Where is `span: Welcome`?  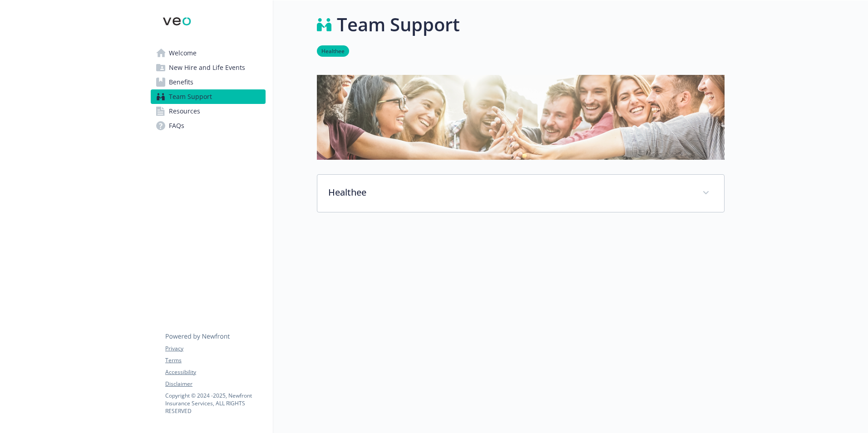
span: Welcome is located at coordinates (183, 53).